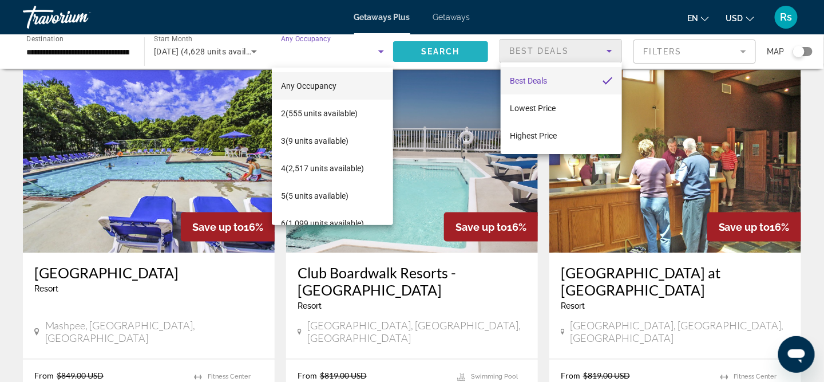 Image resolution: width=824 pixels, height=382 pixels. I want to click on button: Search, so click(441, 52).